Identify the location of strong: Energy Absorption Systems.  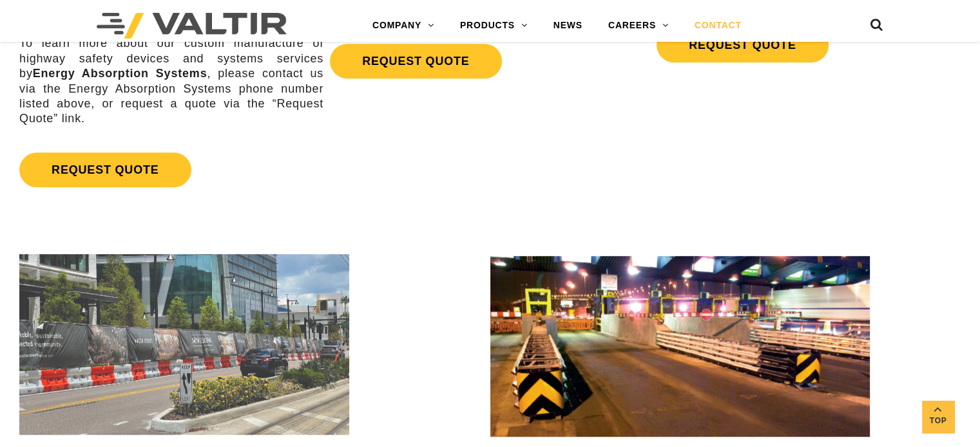
(120, 73).